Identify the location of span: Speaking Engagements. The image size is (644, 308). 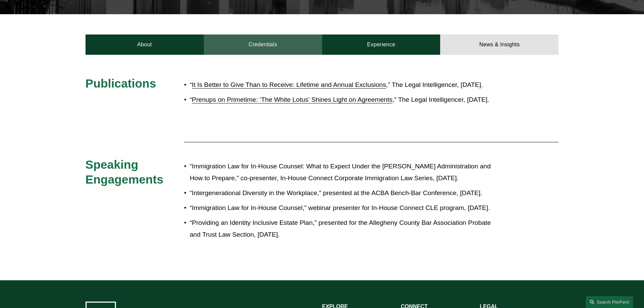
(124, 172).